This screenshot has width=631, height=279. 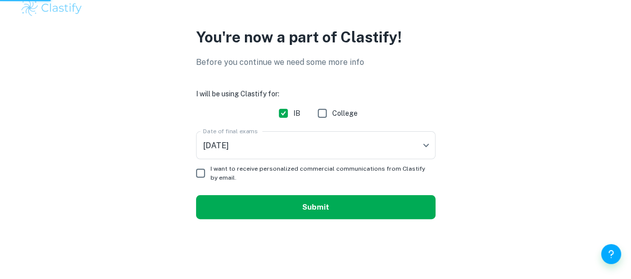 What do you see at coordinates (230, 131) in the screenshot?
I see `label: Date of final exams` at bounding box center [230, 131].